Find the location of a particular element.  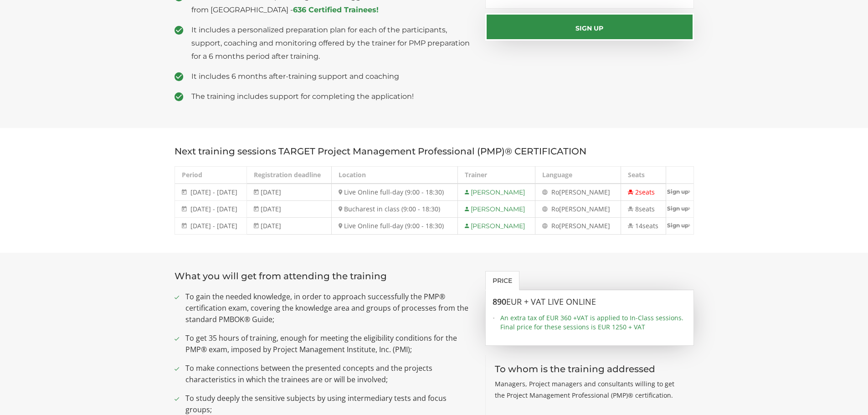

th: Registration deadline is located at coordinates (289, 176).